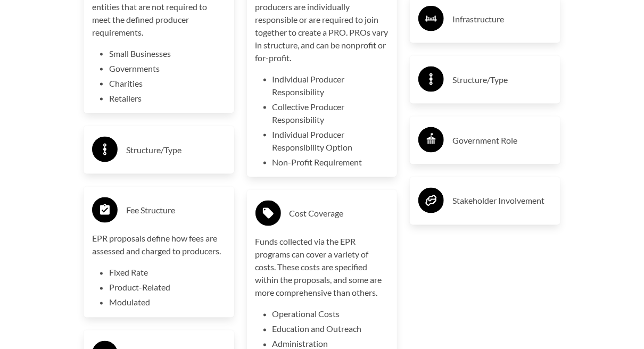  What do you see at coordinates (167, 98) in the screenshot?
I see `li: Retailers` at bounding box center [167, 98].